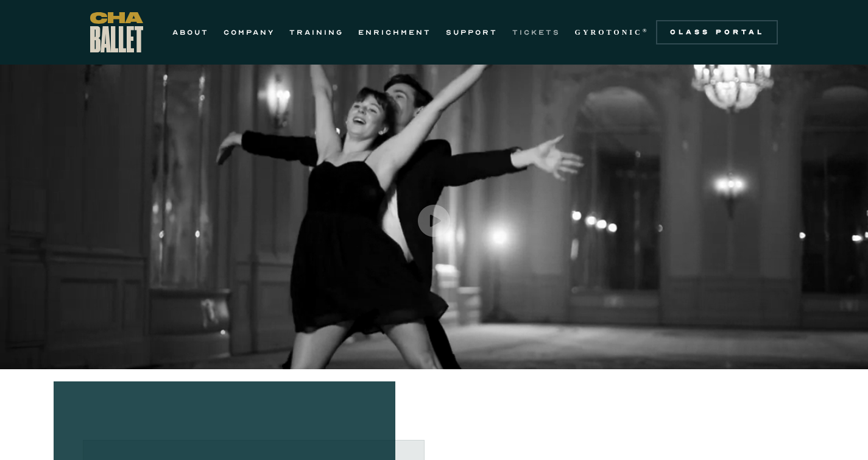 Image resolution: width=868 pixels, height=460 pixels. I want to click on a: COMPANY, so click(249, 32).